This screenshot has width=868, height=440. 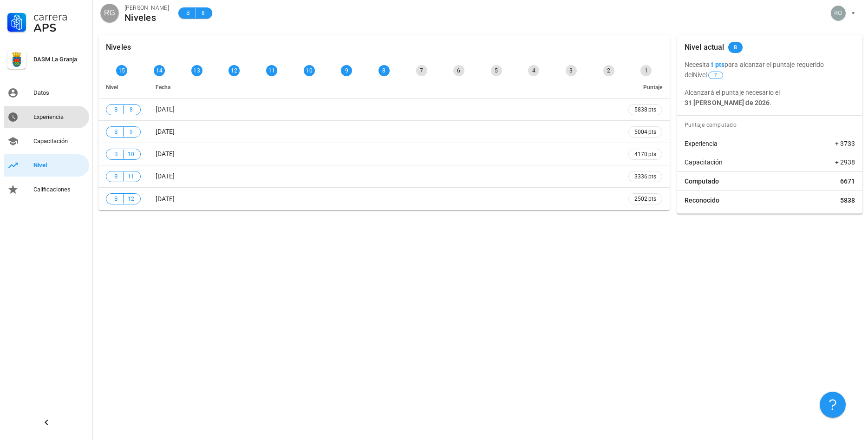 What do you see at coordinates (60, 189) in the screenshot?
I see `div: Calificaciones` at bounding box center [60, 189].